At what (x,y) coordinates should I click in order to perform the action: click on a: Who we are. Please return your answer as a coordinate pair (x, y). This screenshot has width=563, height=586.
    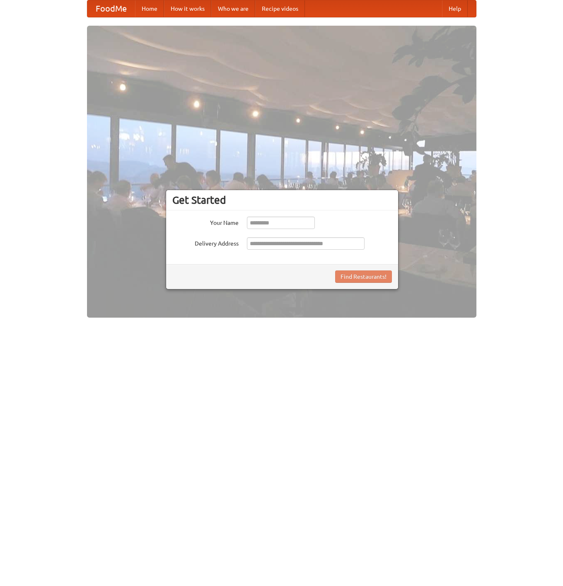
    Looking at the image, I should click on (233, 9).